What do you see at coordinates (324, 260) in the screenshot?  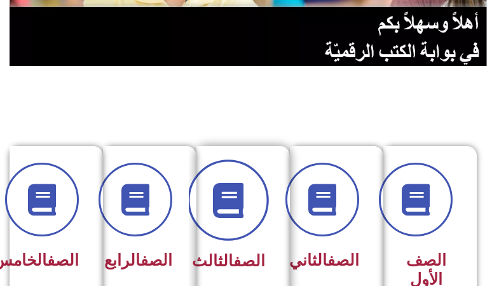 I see `span: الثاني` at bounding box center [324, 260].